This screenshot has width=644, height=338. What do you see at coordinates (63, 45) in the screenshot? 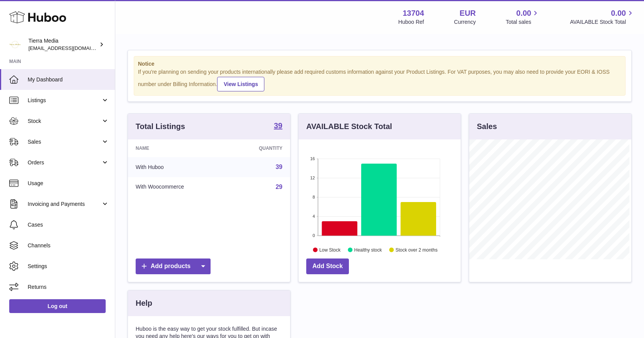
I see `div: Tierra Media` at bounding box center [63, 45].